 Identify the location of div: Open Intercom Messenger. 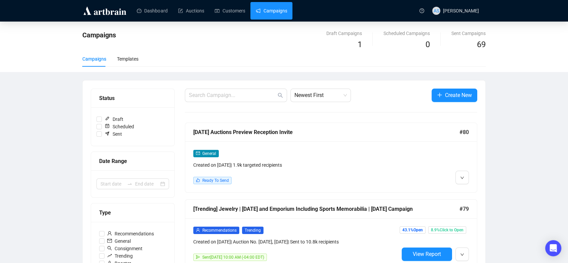
(553, 248).